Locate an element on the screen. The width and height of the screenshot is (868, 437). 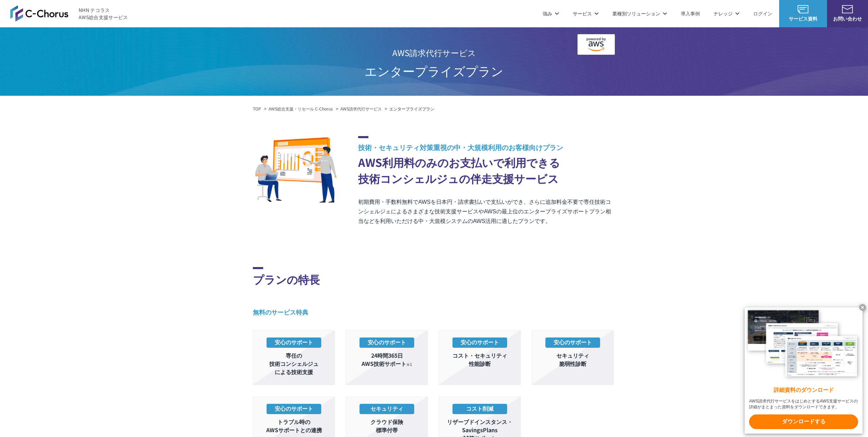
a: ログイン is located at coordinates (763, 14).